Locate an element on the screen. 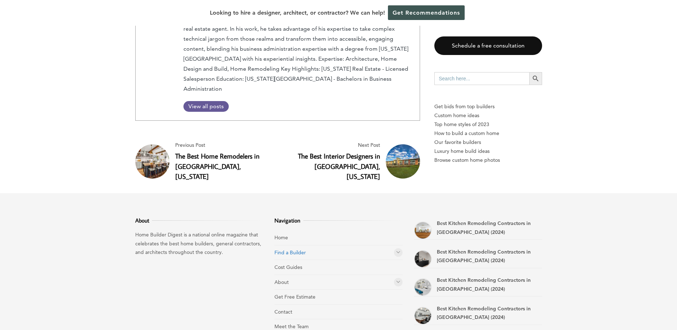  a: Custom home ideas is located at coordinates (488, 115).